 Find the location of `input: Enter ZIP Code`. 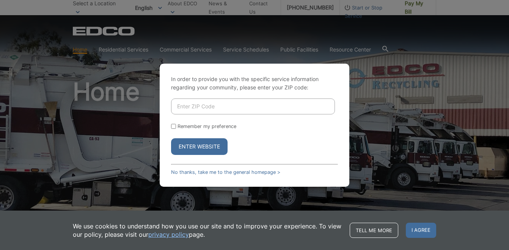

input: Enter ZIP Code is located at coordinates (253, 107).